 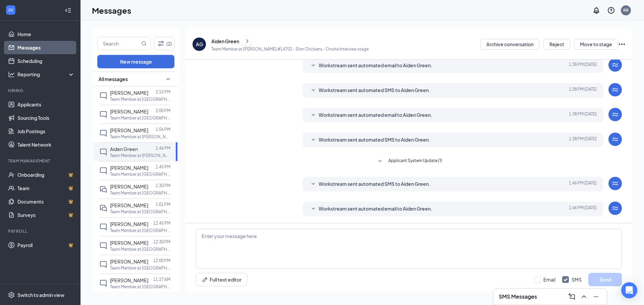 What do you see at coordinates (596, 45) in the screenshot?
I see `button: Move to stage` at bounding box center [596, 45].